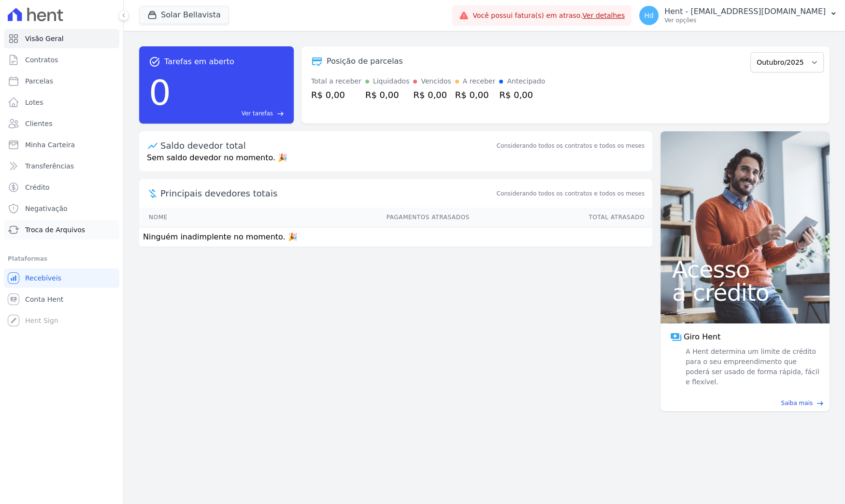 Image resolution: width=845 pixels, height=504 pixels. I want to click on span: Saiba mais, so click(797, 403).